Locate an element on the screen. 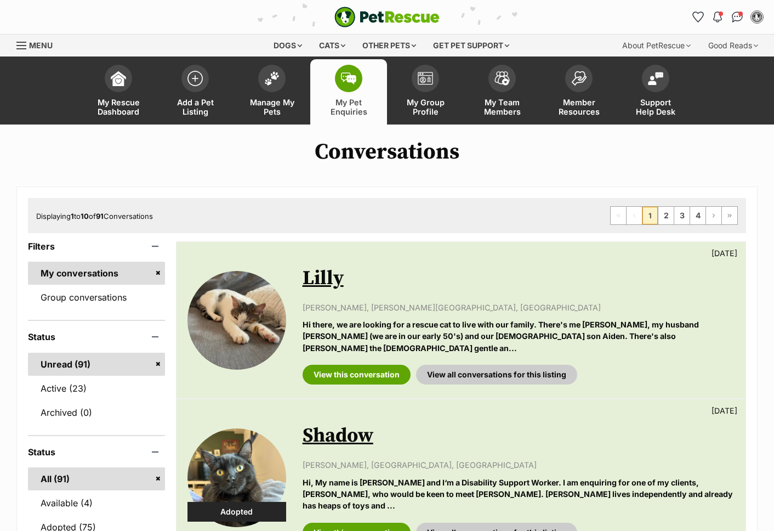  span: Previous page is located at coordinates (634, 215).